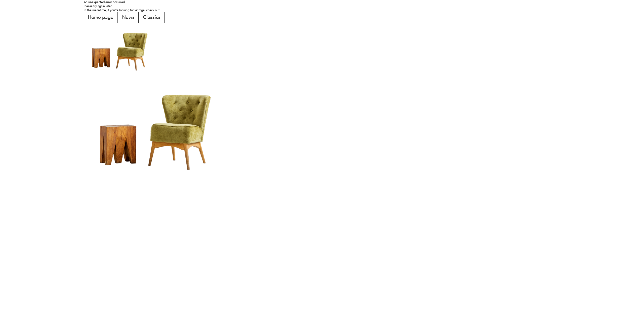  I want to click on a: Classics, so click(151, 18).